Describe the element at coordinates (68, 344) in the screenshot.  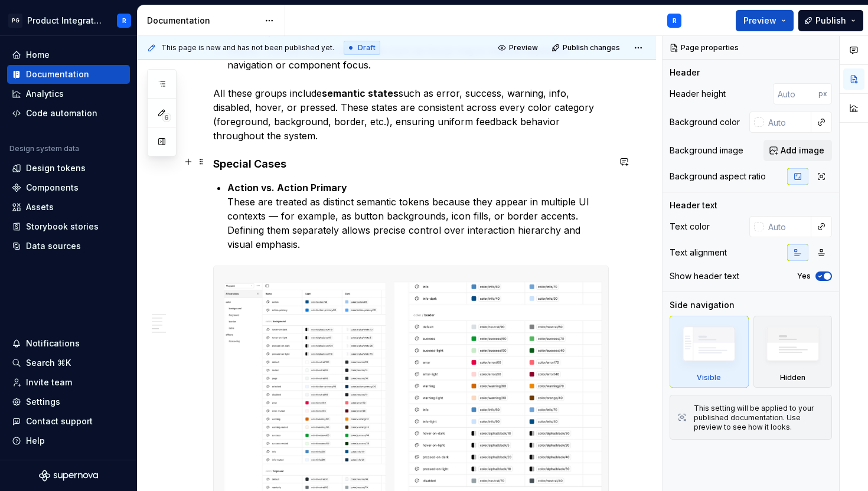
I see `button: Notifications` at that location.